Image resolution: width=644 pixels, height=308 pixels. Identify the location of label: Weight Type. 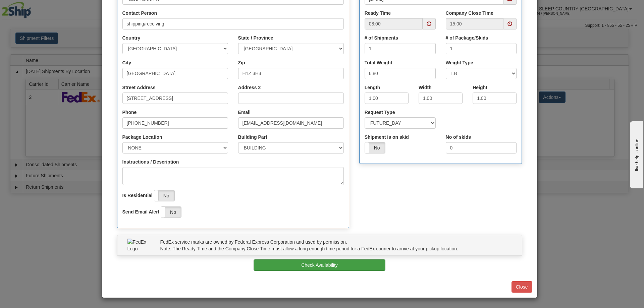
(459, 62).